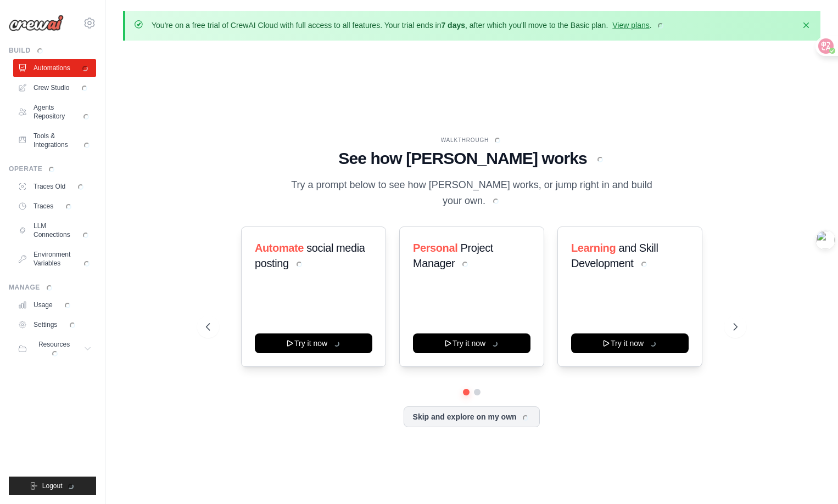 The width and height of the screenshot is (838, 504). What do you see at coordinates (53, 169) in the screenshot?
I see `div: Operate` at bounding box center [53, 169].